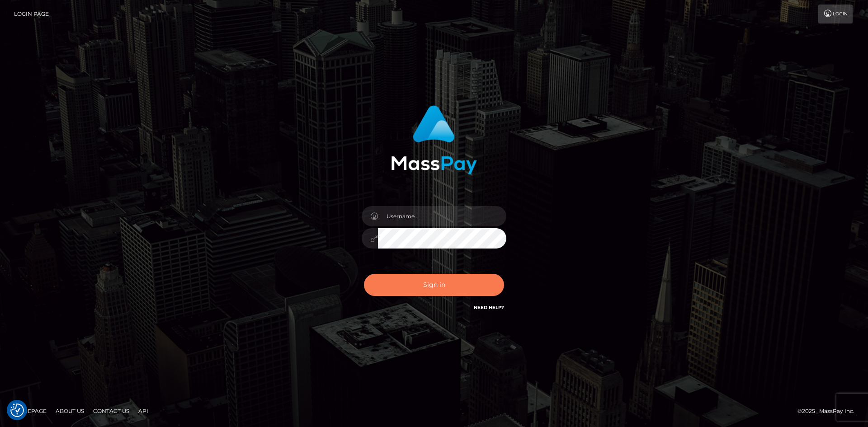 The height and width of the screenshot is (427, 868). Describe the element at coordinates (17, 410) in the screenshot. I see `button: Consent Preferences` at that location.